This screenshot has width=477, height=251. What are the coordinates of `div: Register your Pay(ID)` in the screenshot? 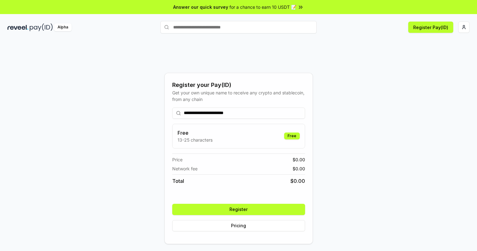 It's located at (238, 85).